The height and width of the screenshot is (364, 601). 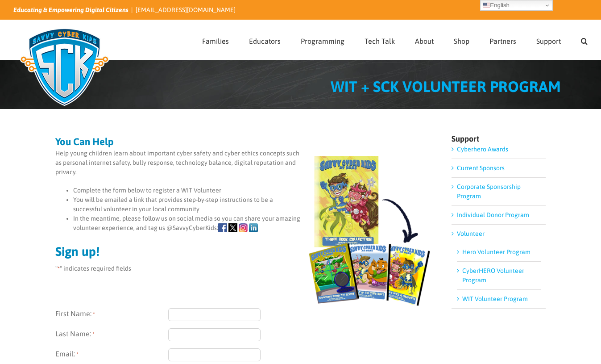 What do you see at coordinates (486, 5) in the screenshot?
I see `img: en` at bounding box center [486, 5].